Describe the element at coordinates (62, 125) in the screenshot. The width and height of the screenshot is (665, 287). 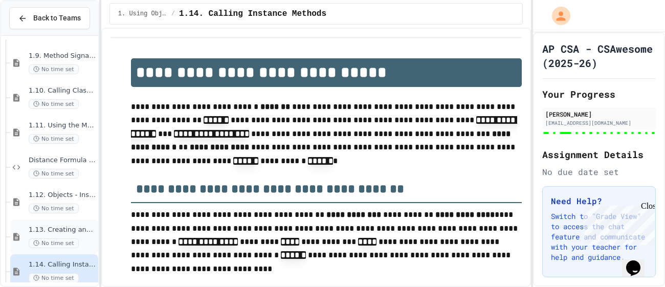
I see `span: 1.11. Using the Math Class` at that location.